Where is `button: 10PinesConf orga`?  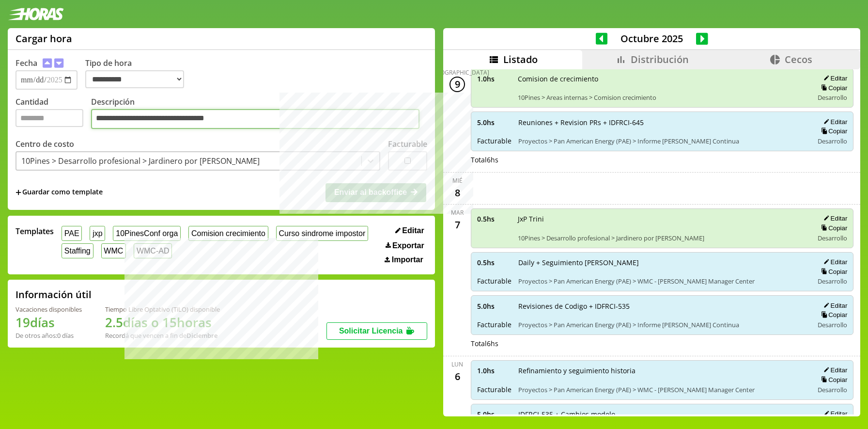
button: 10PinesConf orga is located at coordinates (147, 233).